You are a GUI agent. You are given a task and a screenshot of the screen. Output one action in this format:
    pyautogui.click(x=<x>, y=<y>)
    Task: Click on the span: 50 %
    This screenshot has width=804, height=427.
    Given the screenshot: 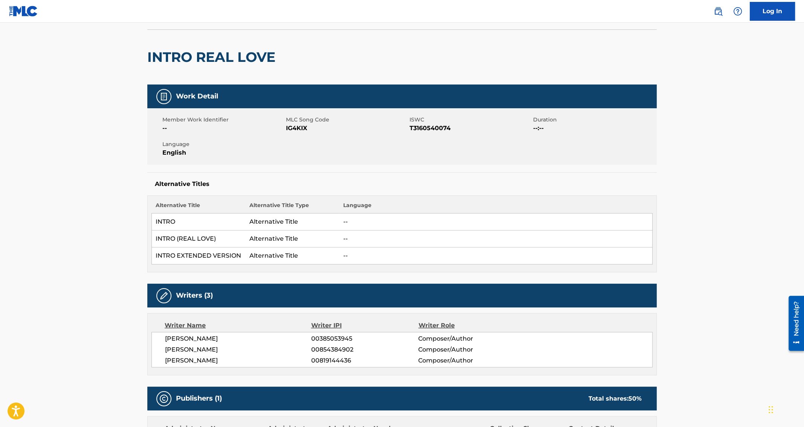 What is the action you would take?
    pyautogui.click(x=635, y=398)
    